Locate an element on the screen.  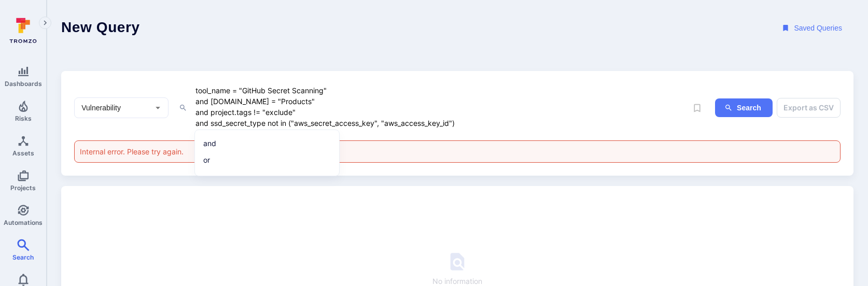
span: Dashboards is located at coordinates (23, 84).